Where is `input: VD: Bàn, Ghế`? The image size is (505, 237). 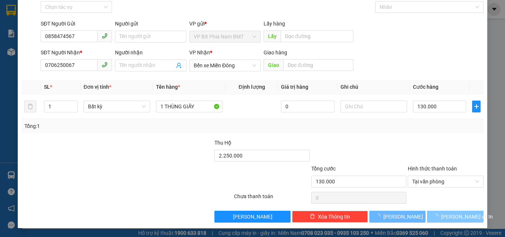
input: VD: Bàn, Ghế is located at coordinates (189, 106).